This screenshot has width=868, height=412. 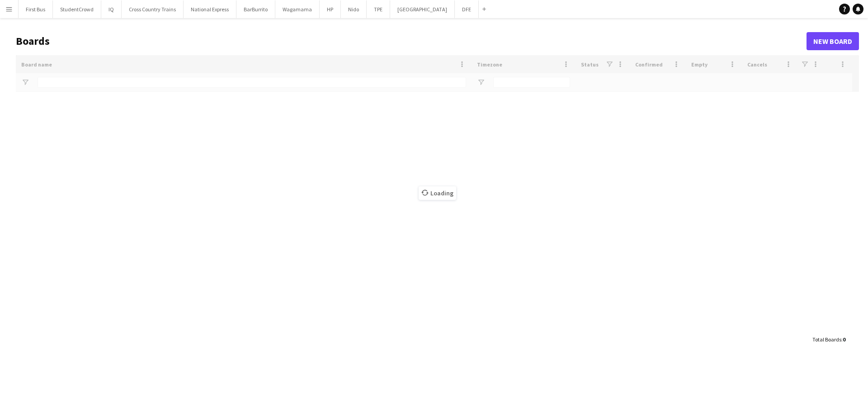 What do you see at coordinates (330, 9) in the screenshot?
I see `button: HP` at bounding box center [330, 9].